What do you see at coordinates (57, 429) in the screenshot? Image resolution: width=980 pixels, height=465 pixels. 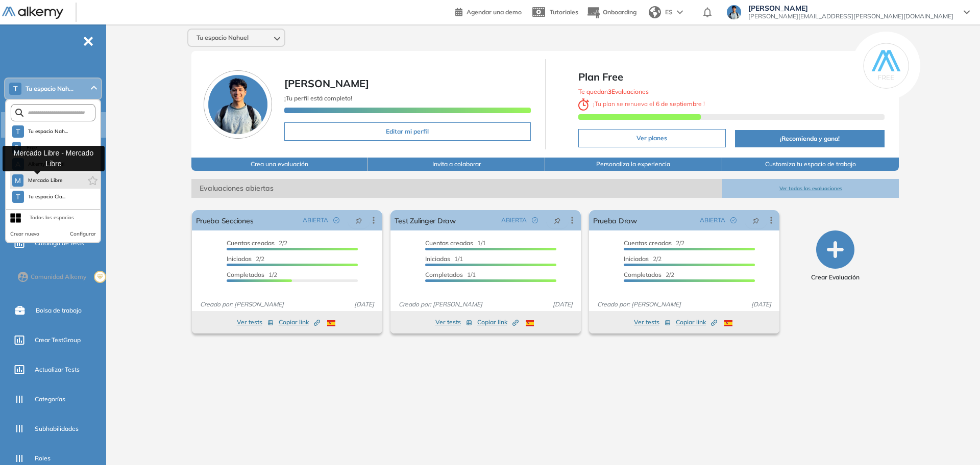 I see `span: Subhabilidades` at bounding box center [57, 429].